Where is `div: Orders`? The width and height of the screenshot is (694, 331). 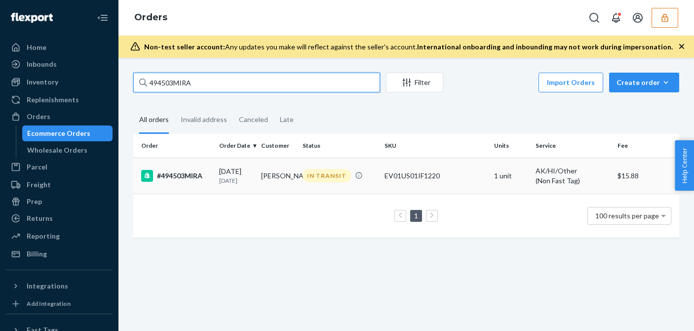 div: Orders is located at coordinates (38, 116).